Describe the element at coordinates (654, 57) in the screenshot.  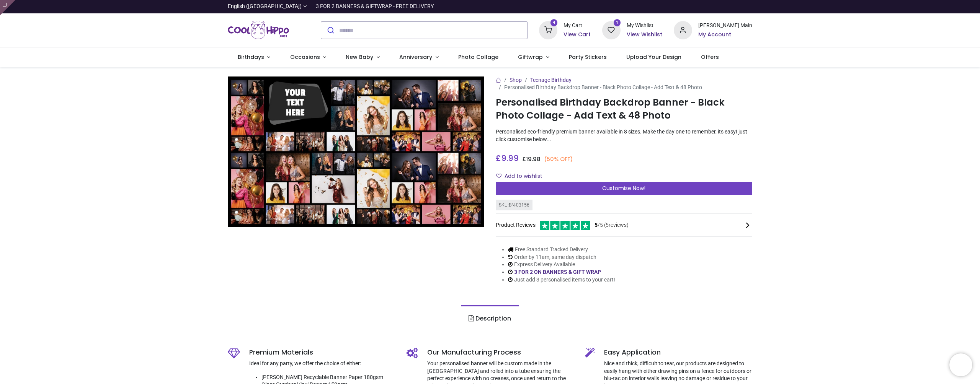
I see `span: Upload Your Design` at that location.